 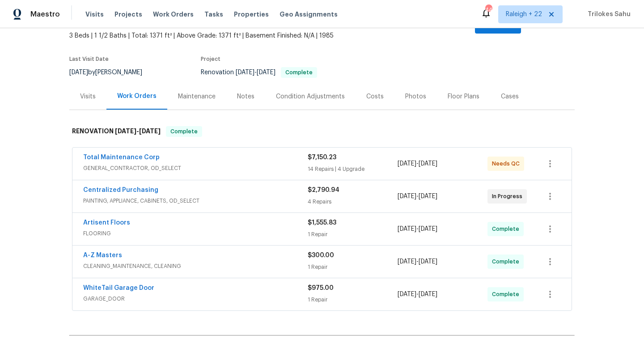 What do you see at coordinates (107, 222) in the screenshot?
I see `a: Artisent Floors` at bounding box center [107, 222].